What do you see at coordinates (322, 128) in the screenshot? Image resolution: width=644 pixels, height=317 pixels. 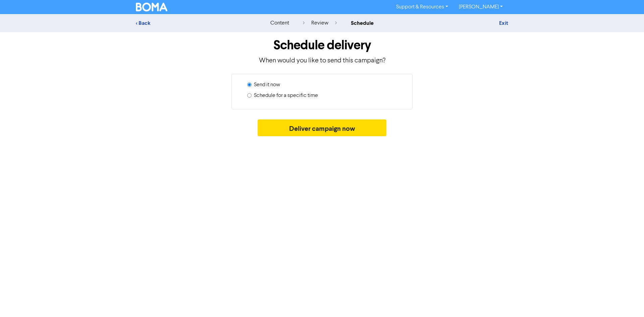 I see `button: Deliver campaign now` at bounding box center [322, 128].